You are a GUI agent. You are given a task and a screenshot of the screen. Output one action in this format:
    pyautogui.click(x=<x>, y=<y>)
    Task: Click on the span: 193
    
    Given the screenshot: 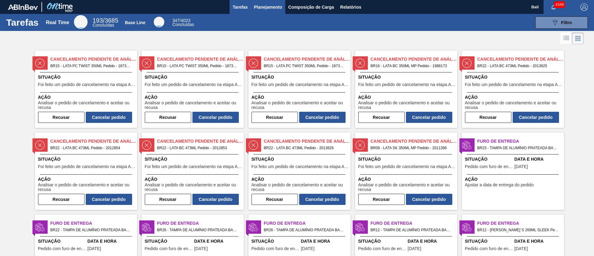 What is the action you would take?
    pyautogui.click(x=97, y=20)
    